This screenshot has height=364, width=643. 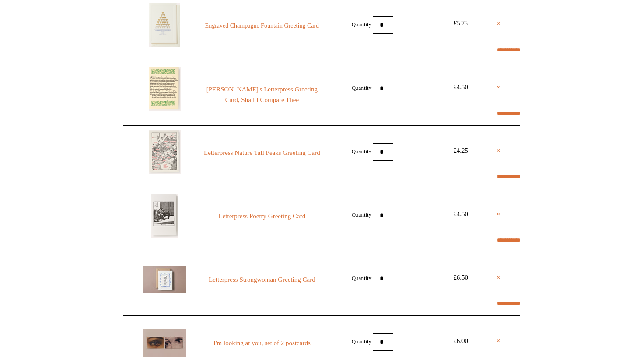 What do you see at coordinates (164, 89) in the screenshot?
I see `img: Shakespeare's Letterpress Greeting Card, Shall I Compare Thee` at bounding box center [164, 89].